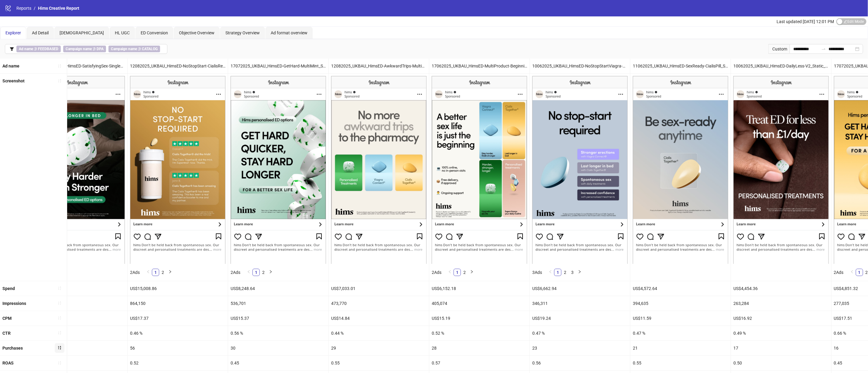 The image size is (868, 373). Describe the element at coordinates (278, 288) in the screenshot. I see `div: US$8,248.64` at that location.